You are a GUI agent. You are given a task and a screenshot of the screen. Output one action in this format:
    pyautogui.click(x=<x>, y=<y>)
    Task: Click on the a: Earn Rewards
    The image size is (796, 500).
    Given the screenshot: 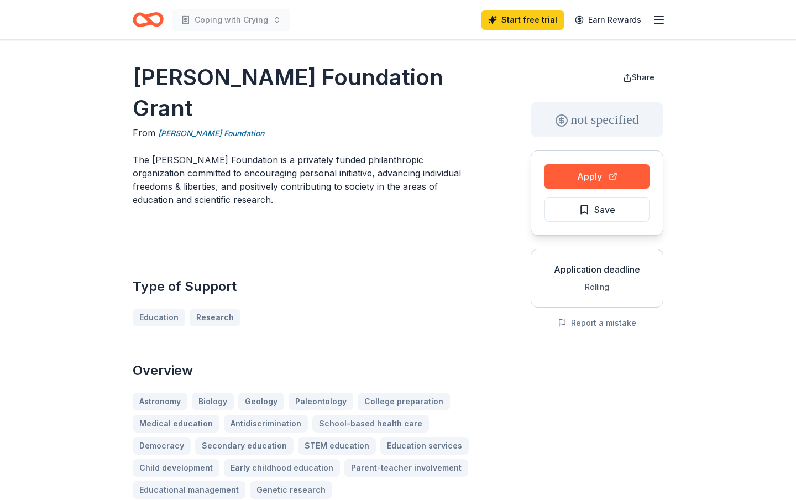 What is the action you would take?
    pyautogui.click(x=608, y=20)
    